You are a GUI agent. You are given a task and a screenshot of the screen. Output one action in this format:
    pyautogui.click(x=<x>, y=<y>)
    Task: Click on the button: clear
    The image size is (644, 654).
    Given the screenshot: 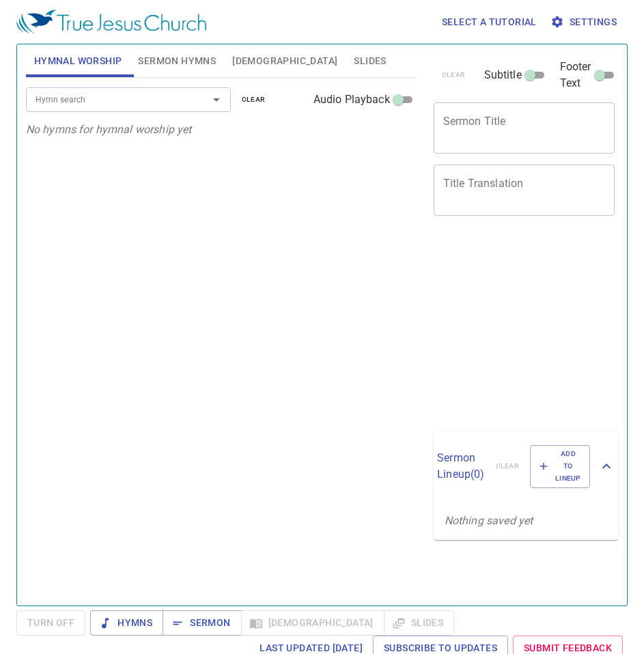 What is the action you would take?
    pyautogui.click(x=253, y=100)
    